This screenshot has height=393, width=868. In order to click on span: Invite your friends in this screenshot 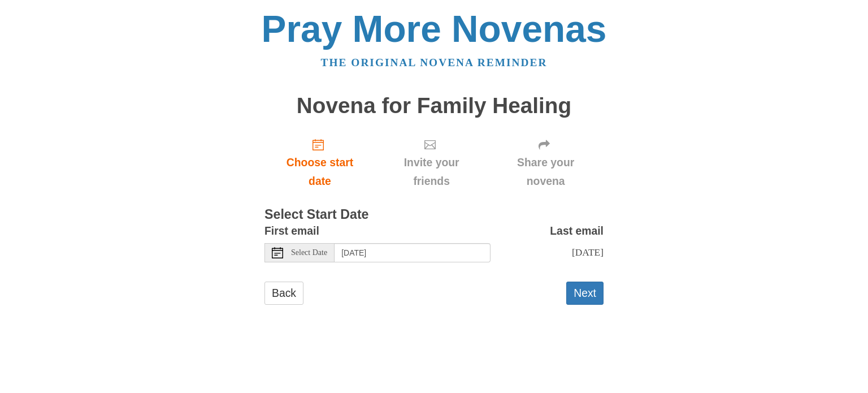, I will do `click(432, 172)`.